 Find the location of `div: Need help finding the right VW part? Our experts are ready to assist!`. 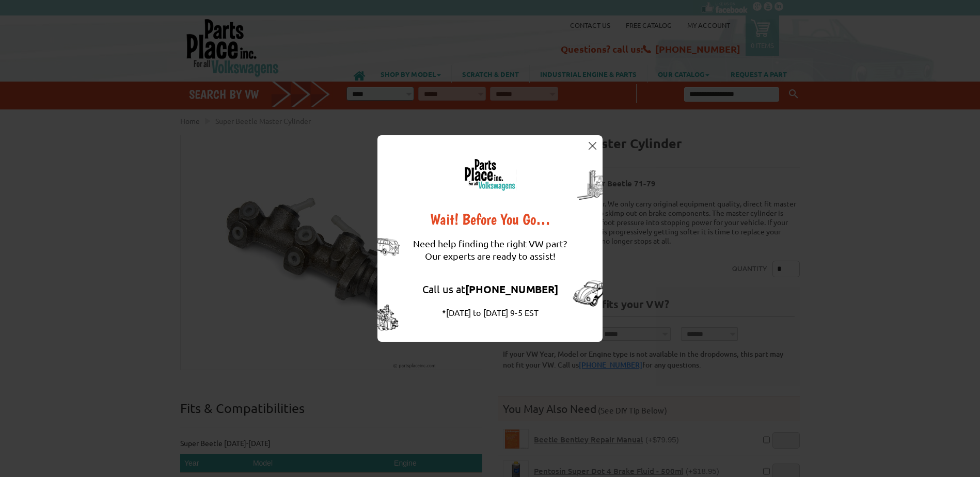

div: Need help finding the right VW part? Our experts are ready to assist! is located at coordinates (490, 250).